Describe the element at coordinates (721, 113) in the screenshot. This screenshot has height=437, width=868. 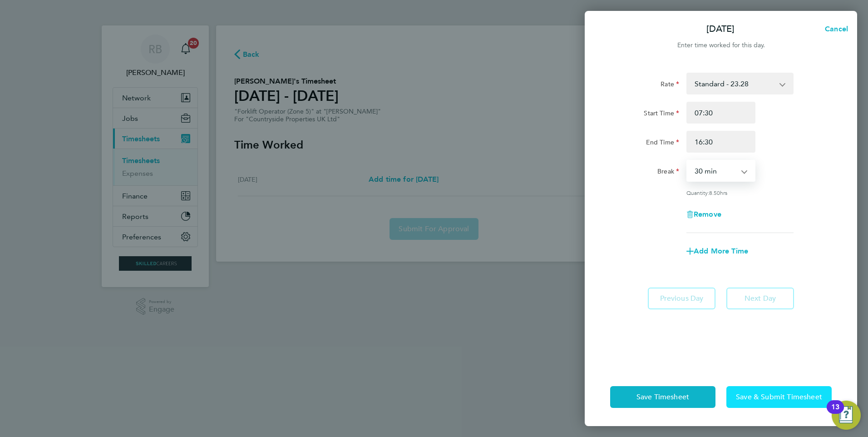
I see `input: E.g. 08:00` at that location.